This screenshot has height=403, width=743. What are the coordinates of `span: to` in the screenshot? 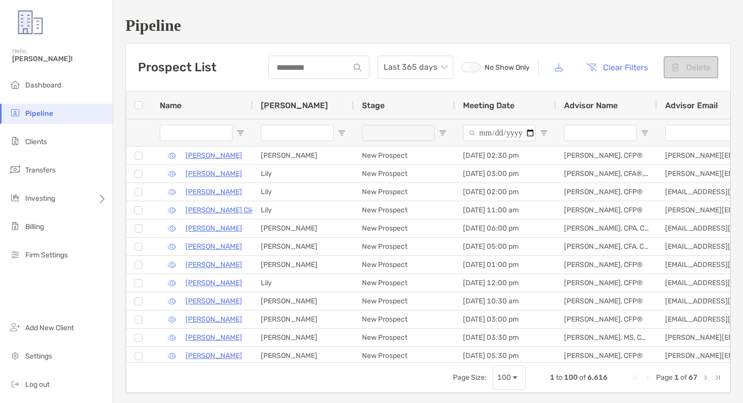 It's located at (559, 377).